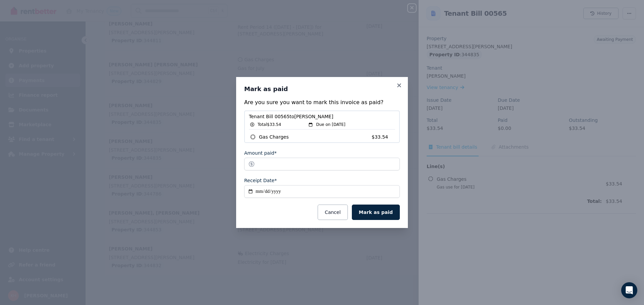 Image resolution: width=644 pixels, height=305 pixels. What do you see at coordinates (332, 213) in the screenshot?
I see `button: Cancel` at bounding box center [332, 213].